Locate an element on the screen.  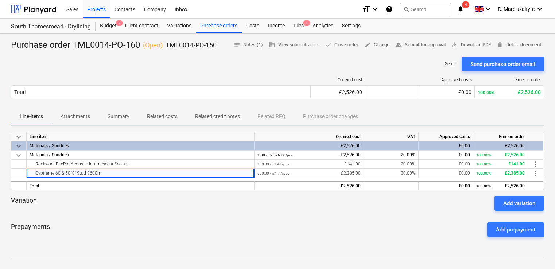
div: Rockwool FirePro Acoustic Intumescent Sealant is located at coordinates (140, 164).